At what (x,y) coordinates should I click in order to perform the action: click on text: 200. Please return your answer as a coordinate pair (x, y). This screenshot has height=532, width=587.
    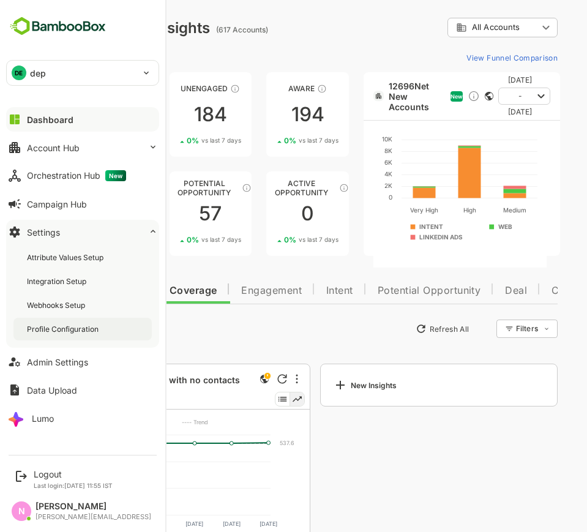
    Looking at the image, I should click on (61, 488).